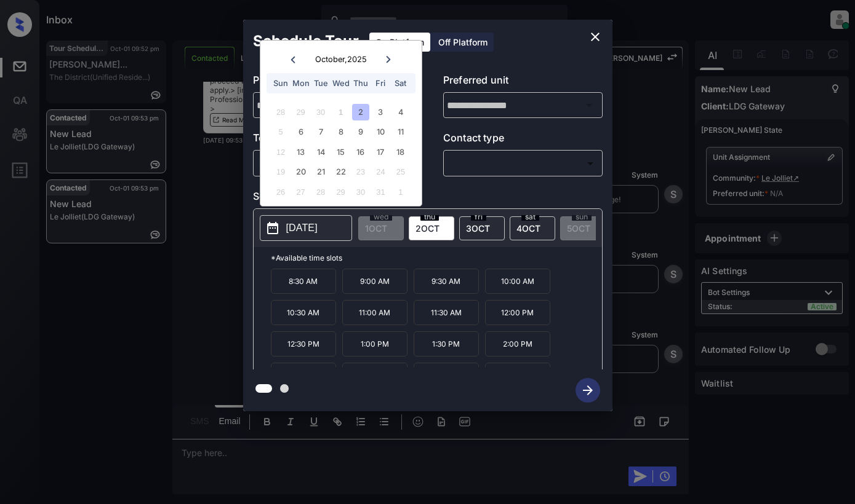 The image size is (855, 504). What do you see at coordinates (446, 375) in the screenshot?
I see `p: 3:30 PM` at bounding box center [446, 375].